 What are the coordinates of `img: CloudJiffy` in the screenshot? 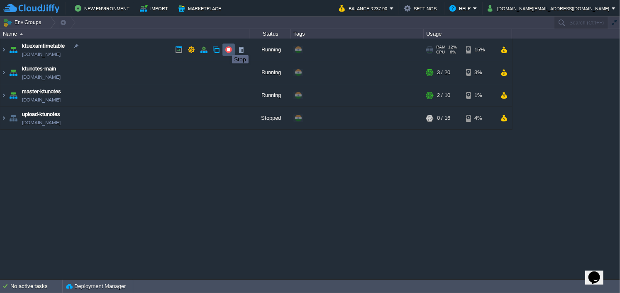 It's located at (31, 8).